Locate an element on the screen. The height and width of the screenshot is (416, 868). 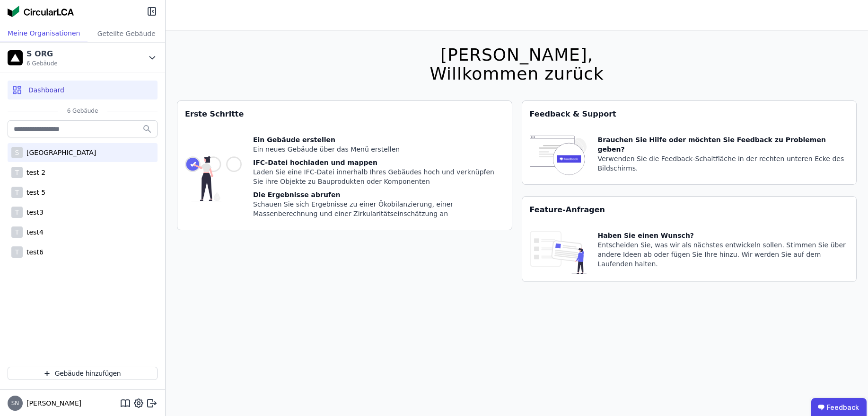
div: Erste Schritte is located at coordinates (344, 114).